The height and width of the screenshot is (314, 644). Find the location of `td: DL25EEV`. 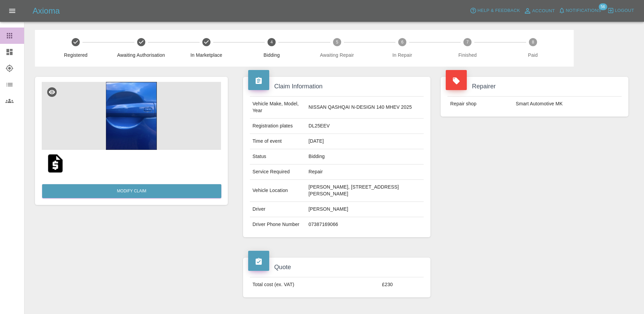

td: DL25EEV is located at coordinates (365, 126).